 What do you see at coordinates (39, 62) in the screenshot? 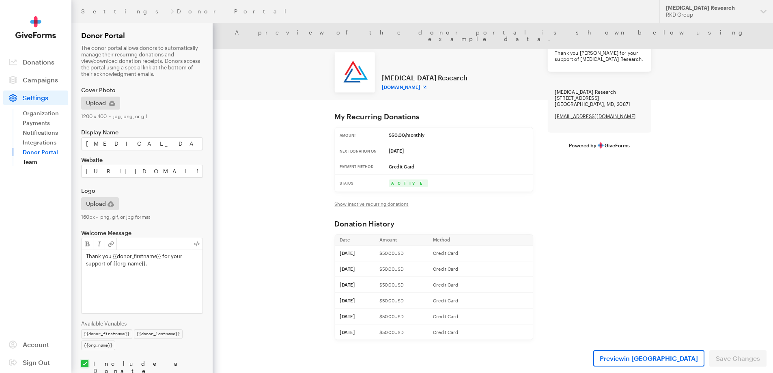
I see `span: Donations` at bounding box center [39, 62].